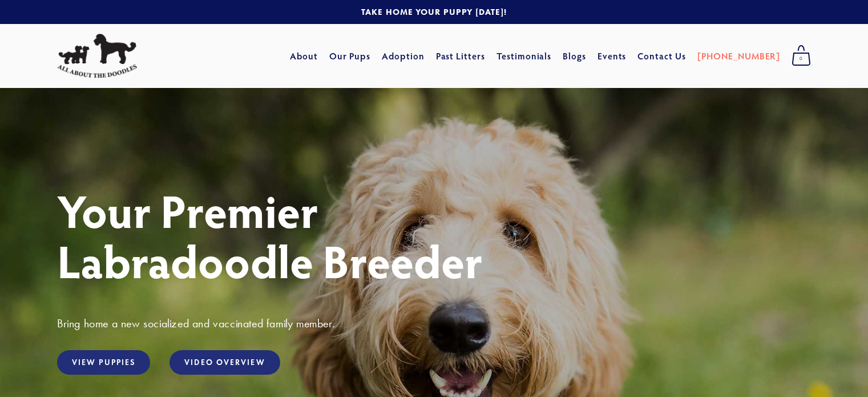 The image size is (868, 397). Describe the element at coordinates (97, 56) in the screenshot. I see `img: All About The Doodles` at that location.